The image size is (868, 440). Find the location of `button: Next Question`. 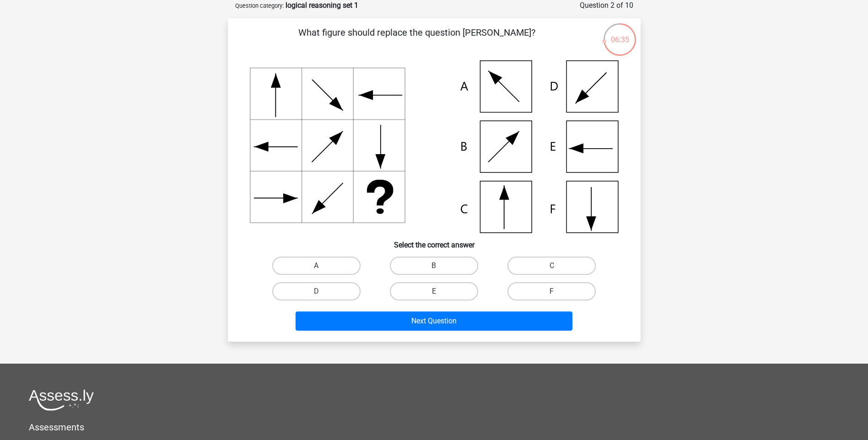

button: Next Question is located at coordinates (434, 321).